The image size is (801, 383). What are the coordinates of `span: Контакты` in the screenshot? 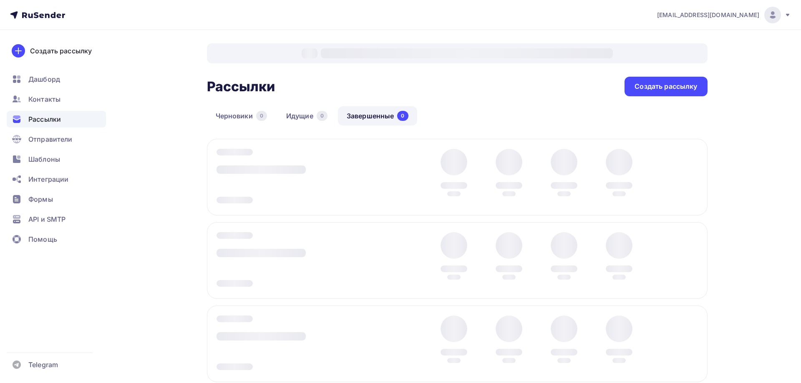 It's located at (44, 99).